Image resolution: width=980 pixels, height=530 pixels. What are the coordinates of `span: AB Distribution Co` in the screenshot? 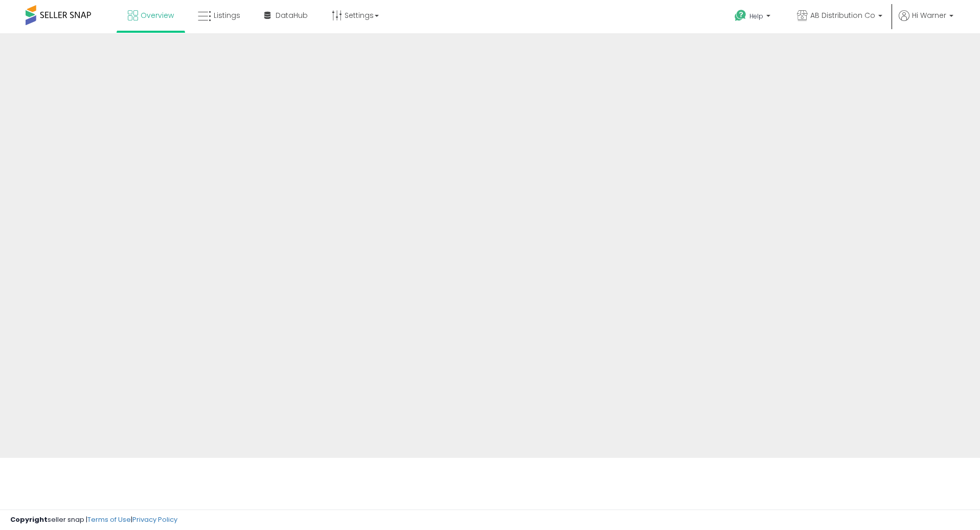 It's located at (842, 15).